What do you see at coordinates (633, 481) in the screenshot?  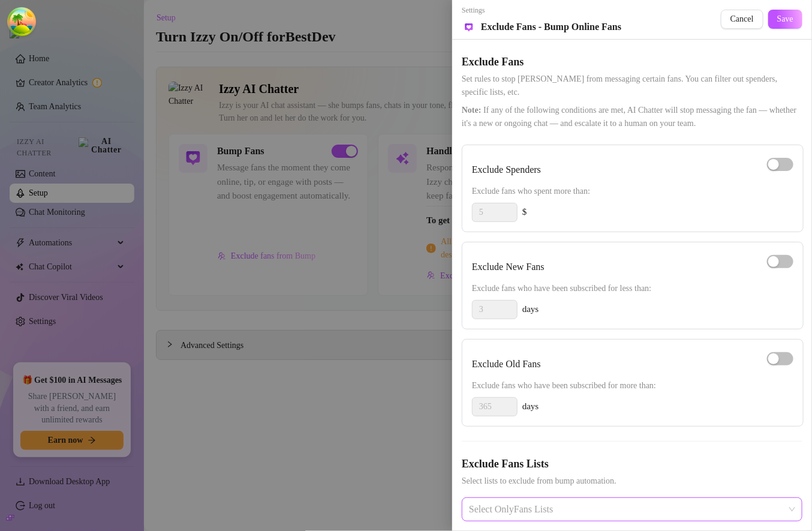 I see `span: Select lists to exclude from bump automation.` at bounding box center [633, 481].